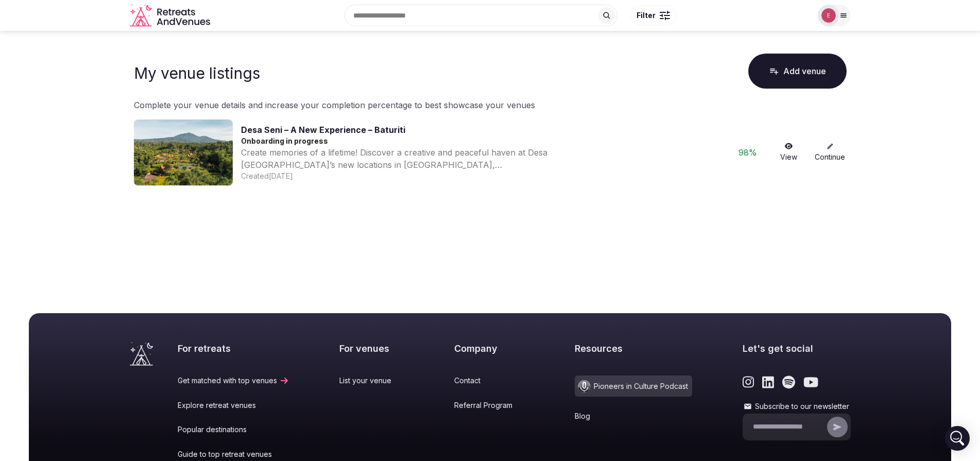 The height and width of the screenshot is (461, 980). I want to click on div: Open Intercom Messenger, so click(957, 438).